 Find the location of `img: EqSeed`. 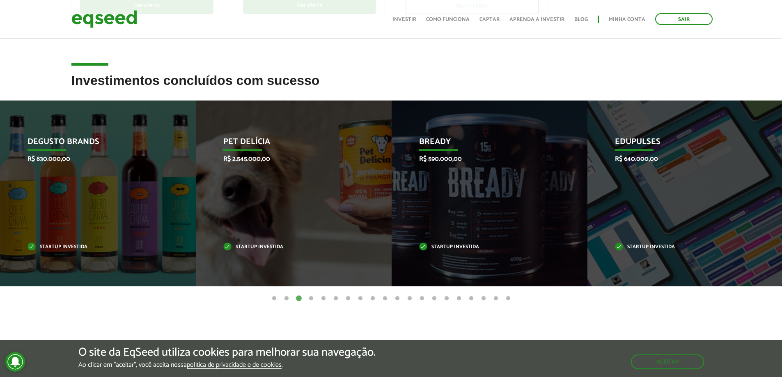

img: EqSeed is located at coordinates (104, 19).